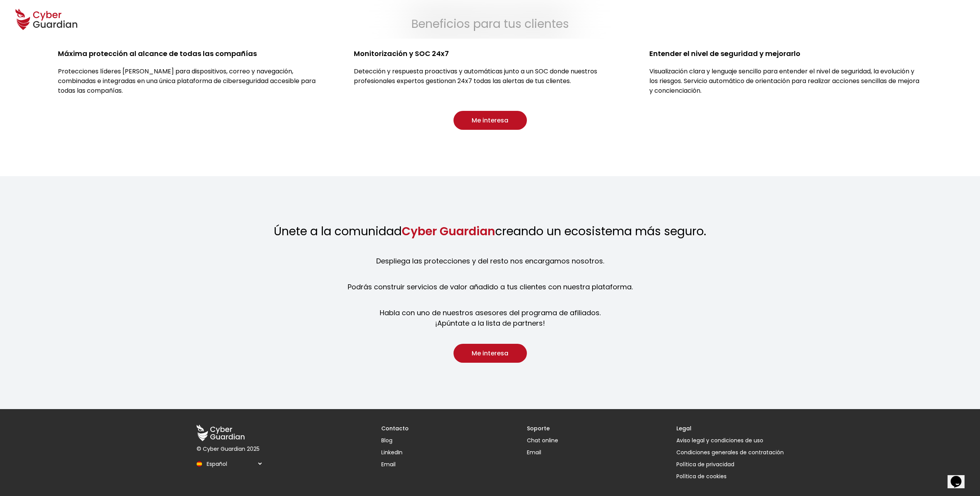  Describe the element at coordinates (786, 81) in the screenshot. I see `p: Visualización clara y lenguaje sencillo para entender el nivel de seguridad, la evolución y los r...` at that location.